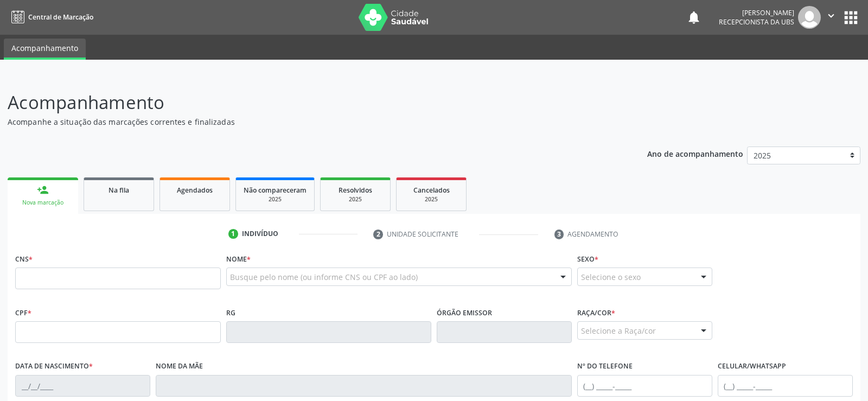 Image resolution: width=868 pixels, height=401 pixels. I want to click on label: Celular/WhatsApp, so click(751, 366).